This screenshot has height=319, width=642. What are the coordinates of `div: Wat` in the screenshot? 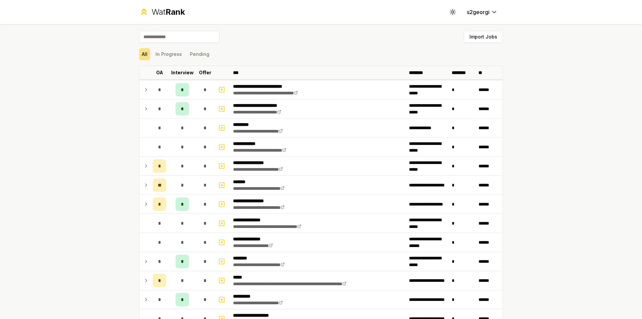 It's located at (168, 12).